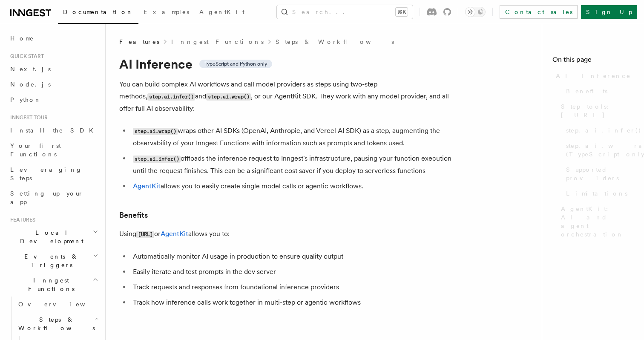 The image size is (644, 340). Describe the element at coordinates (402, 12) in the screenshot. I see `kbd: ⌘K` at that location.